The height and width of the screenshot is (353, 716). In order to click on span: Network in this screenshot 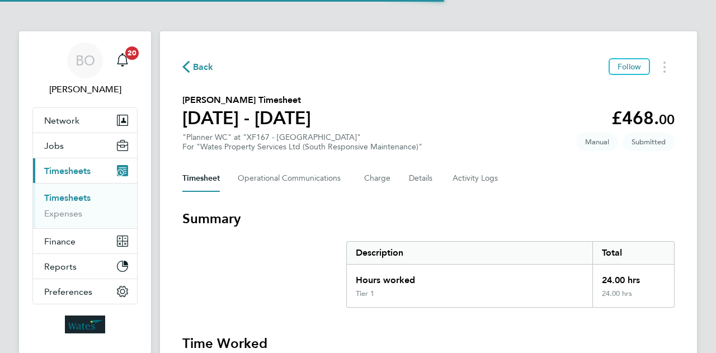, I will do `click(62, 120)`.